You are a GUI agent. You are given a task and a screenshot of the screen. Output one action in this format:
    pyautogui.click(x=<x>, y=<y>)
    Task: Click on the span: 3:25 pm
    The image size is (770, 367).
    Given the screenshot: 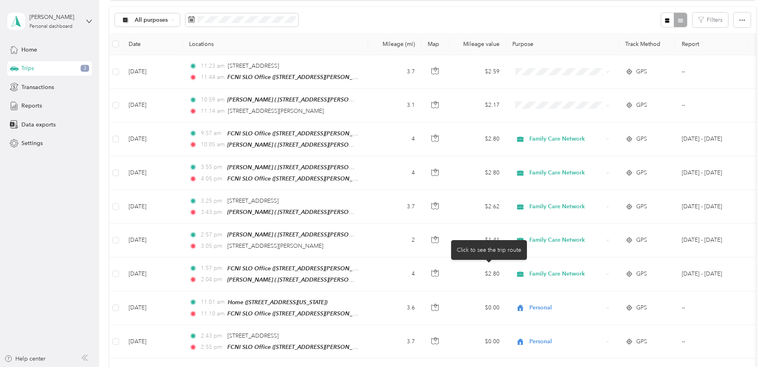 What is the action you would take?
    pyautogui.click(x=212, y=201)
    